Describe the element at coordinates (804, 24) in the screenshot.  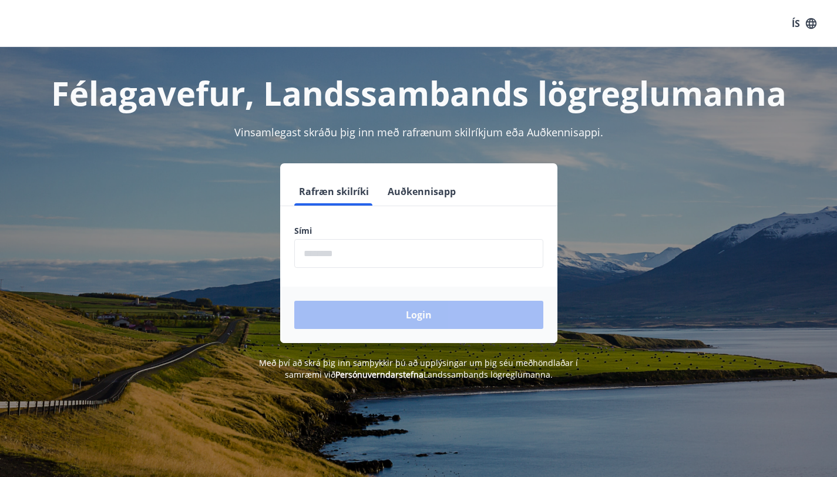
I see `button: ÍS` at that location.